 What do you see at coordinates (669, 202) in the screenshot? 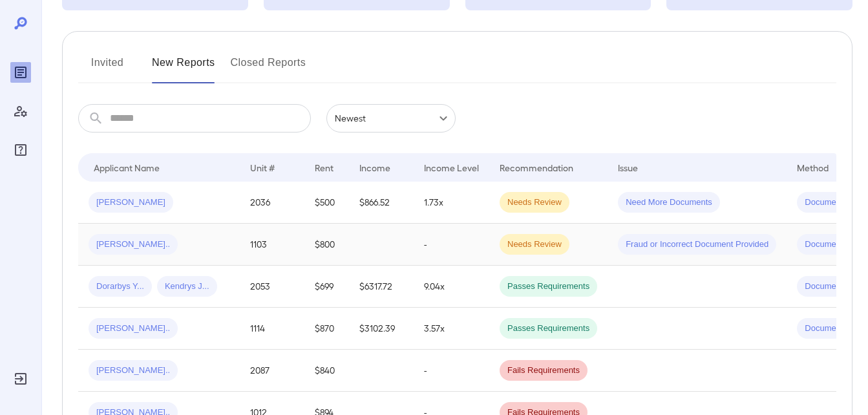
I see `span: Need More Documents` at bounding box center [669, 202].